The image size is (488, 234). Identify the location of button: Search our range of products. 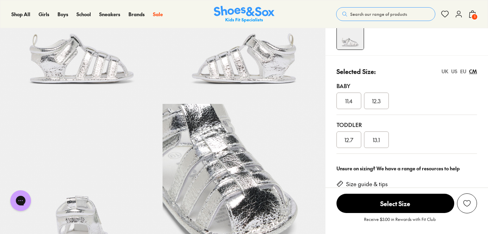
(385, 14).